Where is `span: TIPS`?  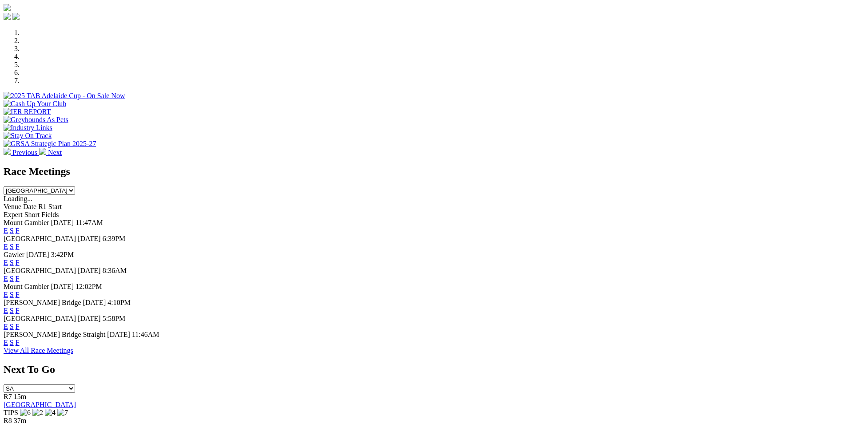 span: TIPS is located at coordinates (11, 413).